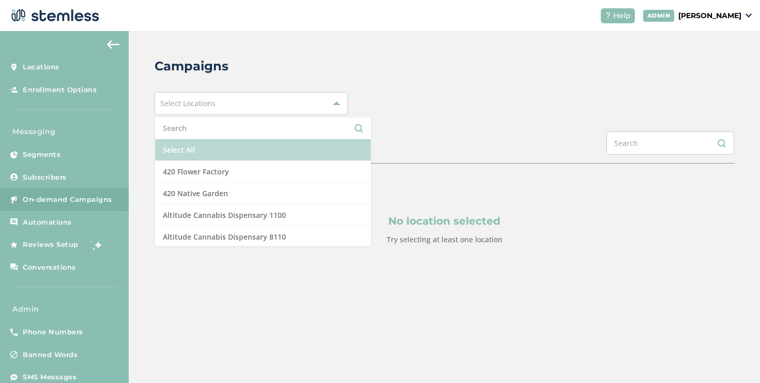 The height and width of the screenshot is (383, 760). Describe the element at coordinates (188, 103) in the screenshot. I see `span: Select Locations` at that location.